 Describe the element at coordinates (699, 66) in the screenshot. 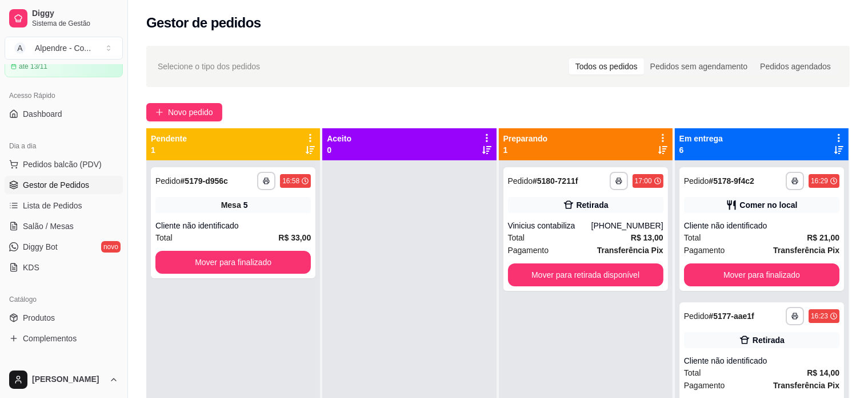

I see `div: Pedidos sem agendamento` at that location.